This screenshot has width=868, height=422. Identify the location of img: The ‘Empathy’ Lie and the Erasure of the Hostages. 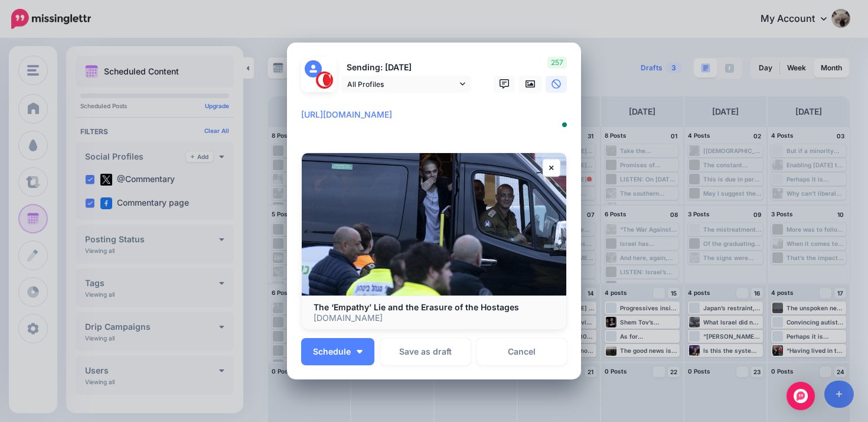
(434, 224).